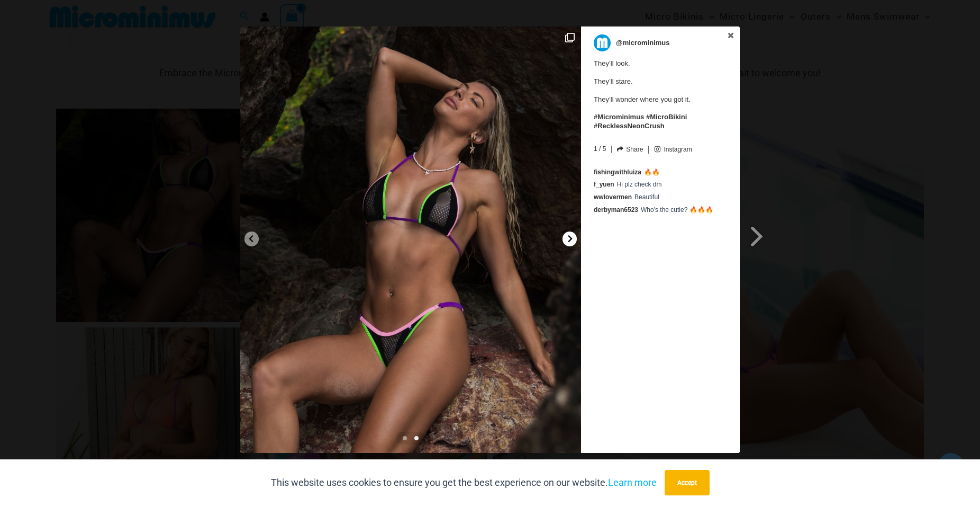  What do you see at coordinates (617, 172) in the screenshot?
I see `a: fishingwithluiza` at bounding box center [617, 172].